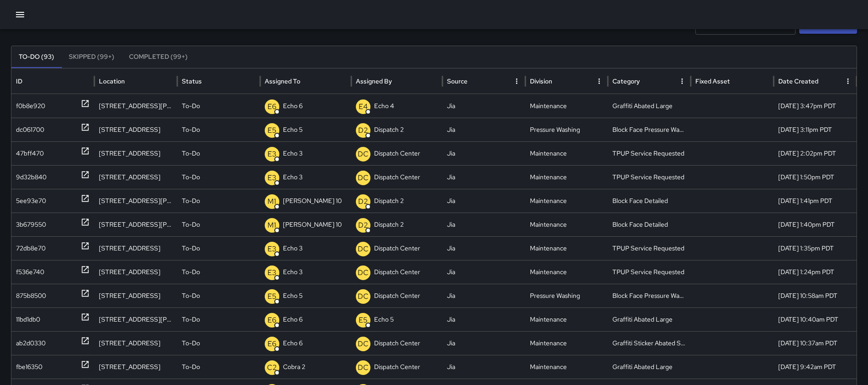  Describe the element at coordinates (136, 343) in the screenshot. I see `div: 505 17th Street` at that location.